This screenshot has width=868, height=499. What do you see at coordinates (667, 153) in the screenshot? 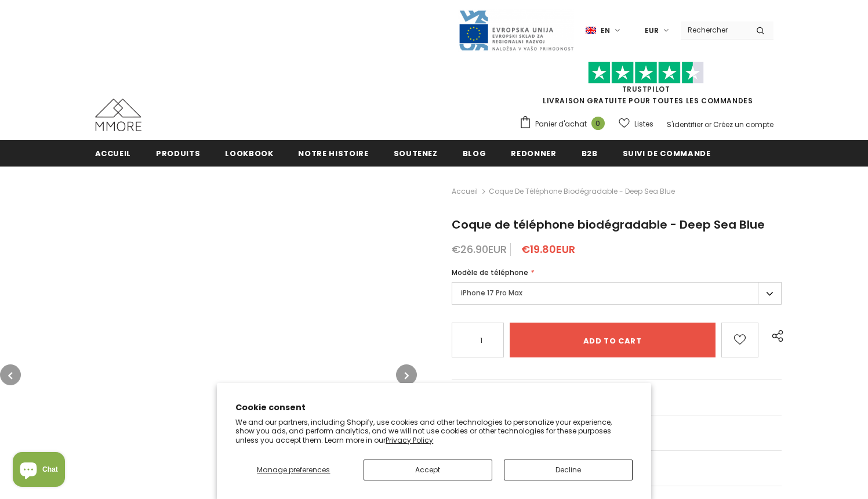
I see `a: Suivi de commande` at bounding box center [667, 153].